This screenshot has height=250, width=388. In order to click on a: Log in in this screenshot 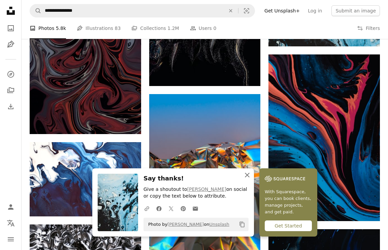, I will do `click(315, 11)`.